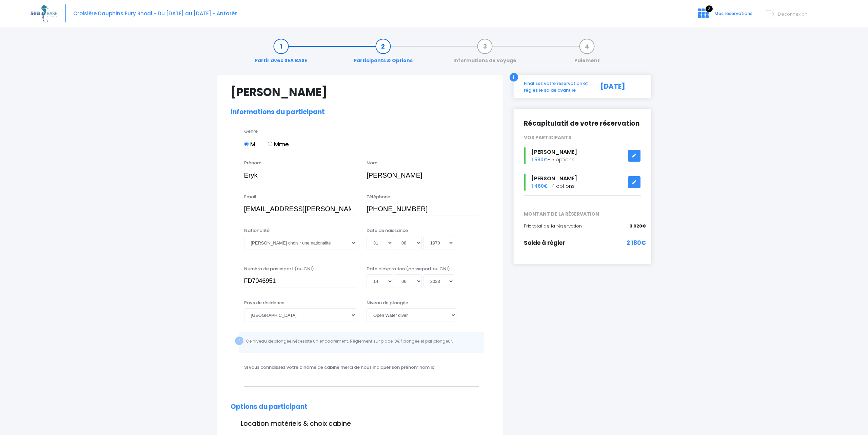  What do you see at coordinates (582, 182) in the screenshot?
I see `div: - 4 options` at bounding box center [582, 182].